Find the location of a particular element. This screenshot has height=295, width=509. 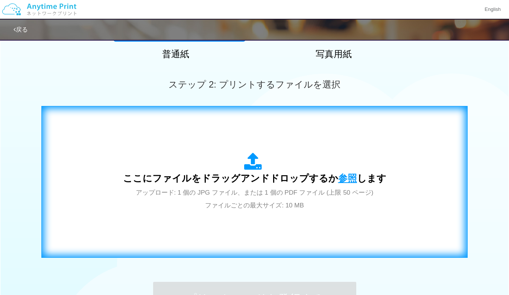

h2: 写真用紙 is located at coordinates (333, 54).